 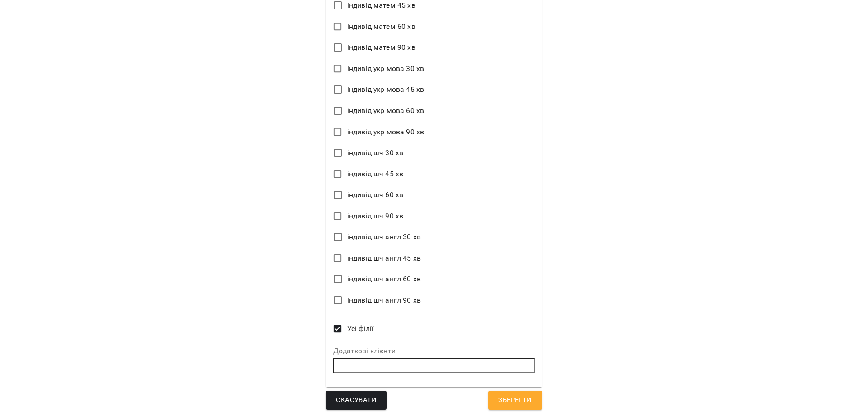 I want to click on span: індивід укр мова 90 хв, so click(x=385, y=132).